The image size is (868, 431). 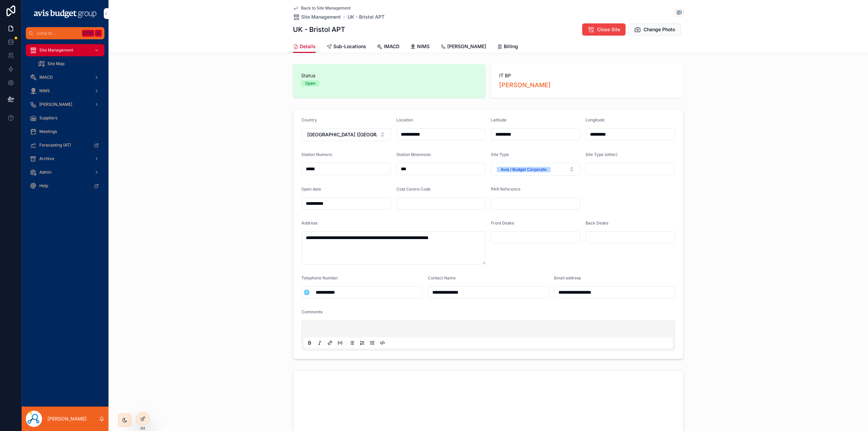 I want to click on span: Details, so click(x=308, y=46).